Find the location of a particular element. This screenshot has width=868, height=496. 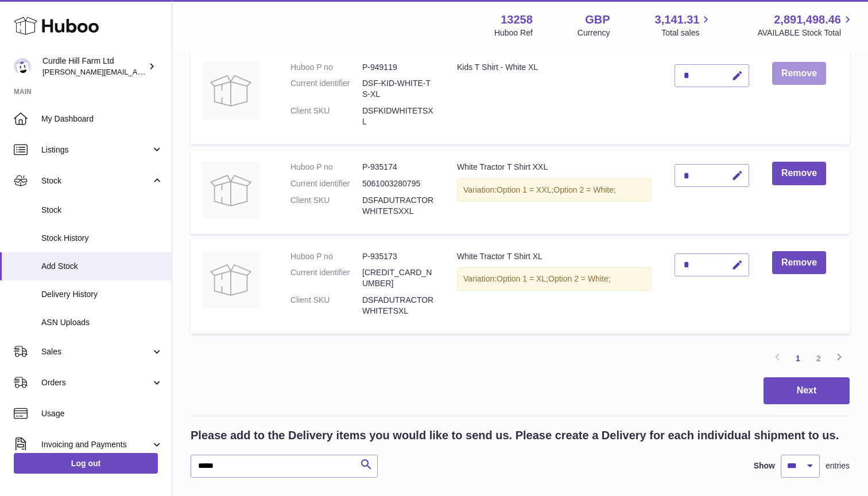

span: Add Stock is located at coordinates (102, 266).